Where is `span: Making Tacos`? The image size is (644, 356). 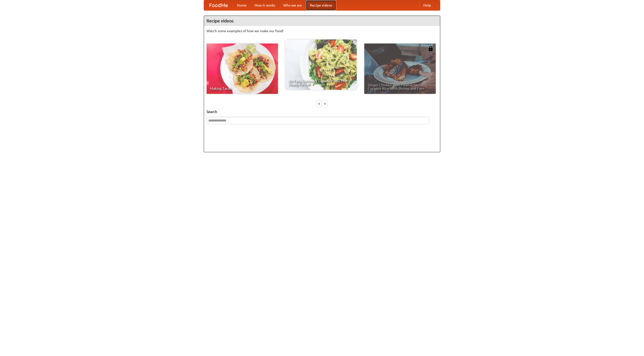 span: Making Tacos is located at coordinates (242, 88).